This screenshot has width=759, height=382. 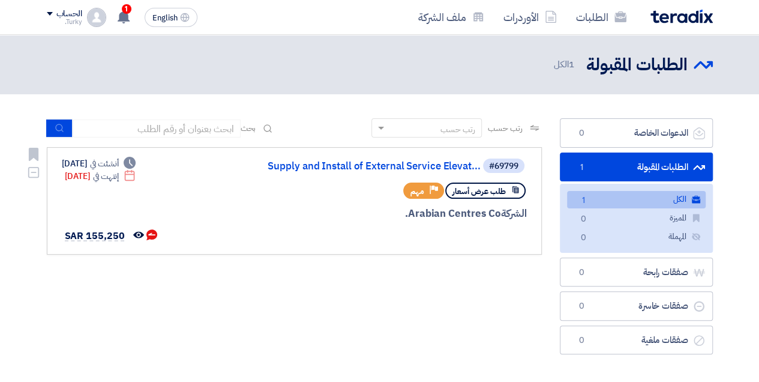 What do you see at coordinates (157, 128) in the screenshot?
I see `input: ابحث بعنوان أو رقم الطلب` at bounding box center [157, 128].